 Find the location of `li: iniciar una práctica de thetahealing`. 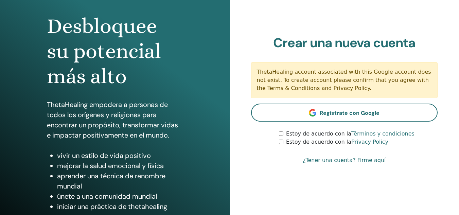

li: iniciar una práctica de thetahealing is located at coordinates (120, 207).